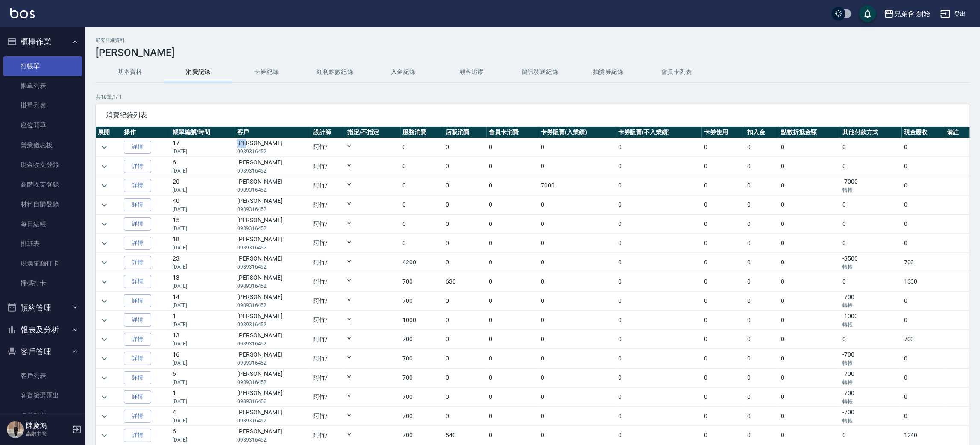 The image size is (980, 445). What do you see at coordinates (871, 262) in the screenshot?
I see `td: -3500` at bounding box center [871, 262].